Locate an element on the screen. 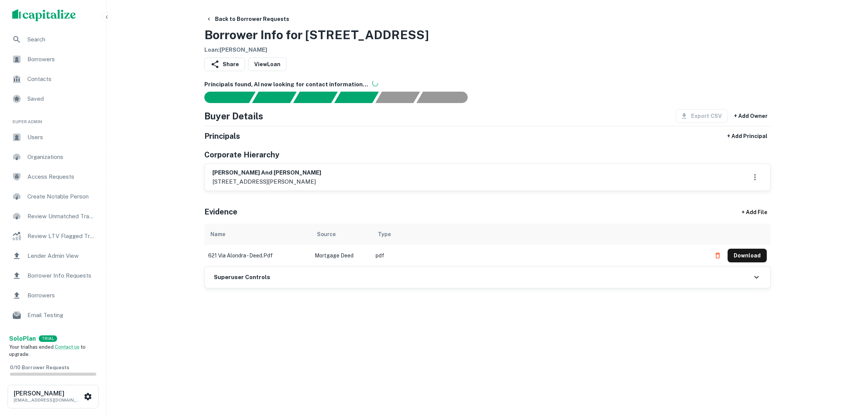 This screenshot has width=868, height=416. a: Email Testing is located at coordinates (53, 315).